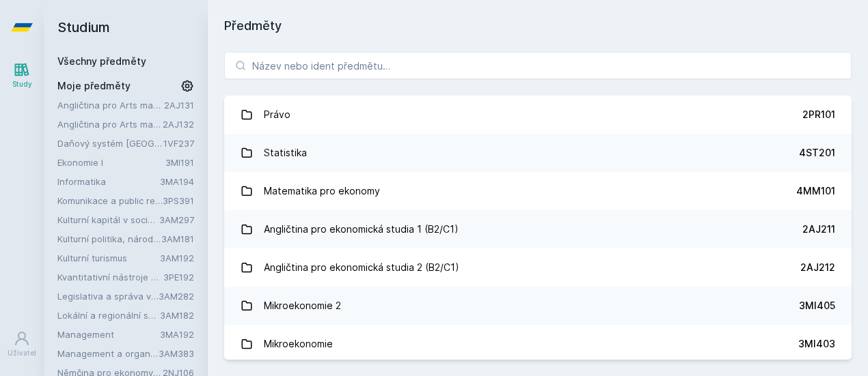  I want to click on a: Kulturní politika, národní, regionální a místní kultura, so click(109, 239).